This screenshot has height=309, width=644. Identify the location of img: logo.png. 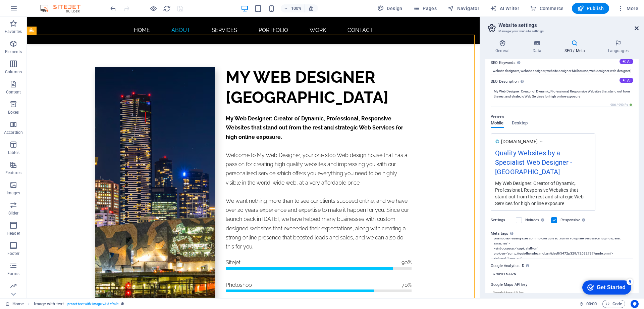
(497, 141).